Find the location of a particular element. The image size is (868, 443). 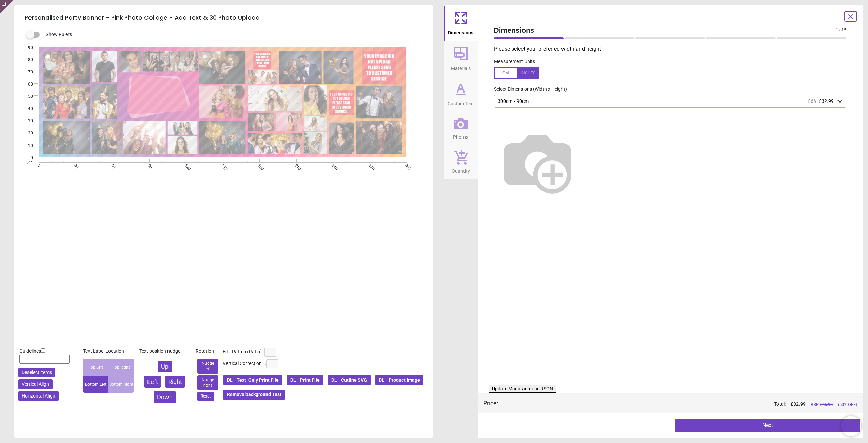

span: RRP is located at coordinates (822, 405).